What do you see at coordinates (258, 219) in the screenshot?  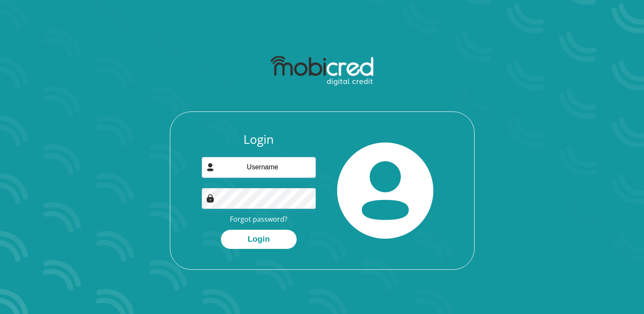 I see `a: Forgot password?` at bounding box center [258, 219].